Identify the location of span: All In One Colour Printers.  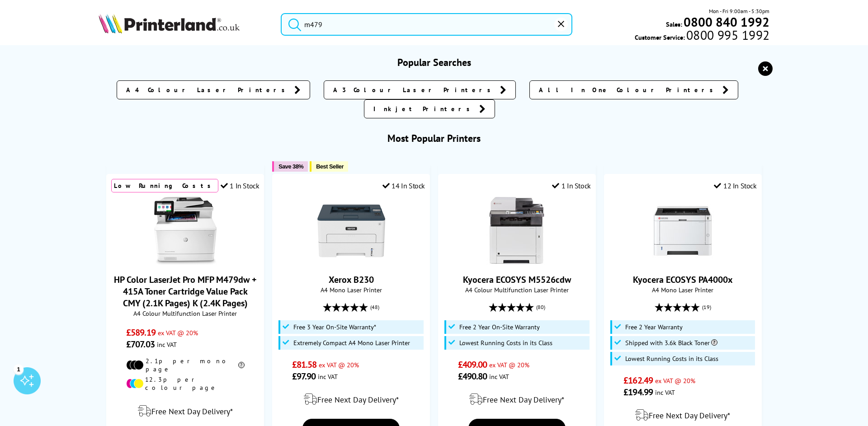
(628, 90).